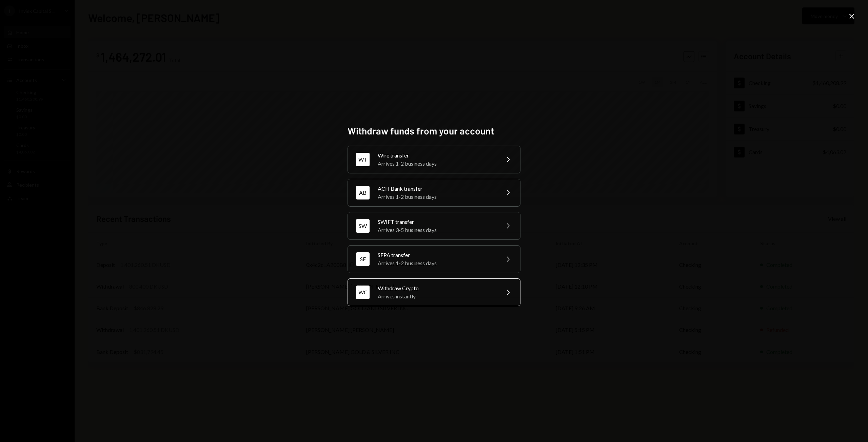 The height and width of the screenshot is (442, 868). Describe the element at coordinates (436, 297) in the screenshot. I see `div: Arrives instantly` at that location.